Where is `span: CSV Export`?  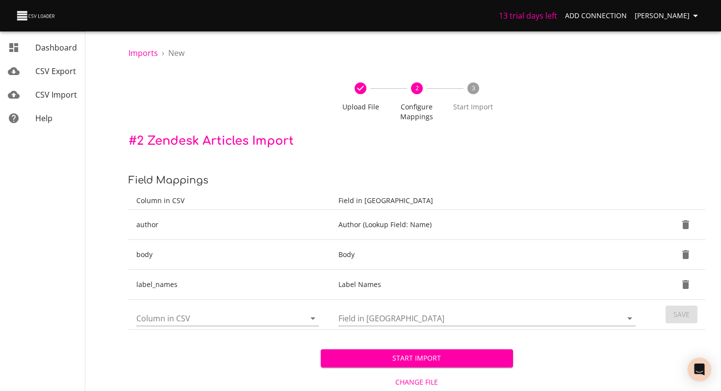
span: CSV Export is located at coordinates (55, 71).